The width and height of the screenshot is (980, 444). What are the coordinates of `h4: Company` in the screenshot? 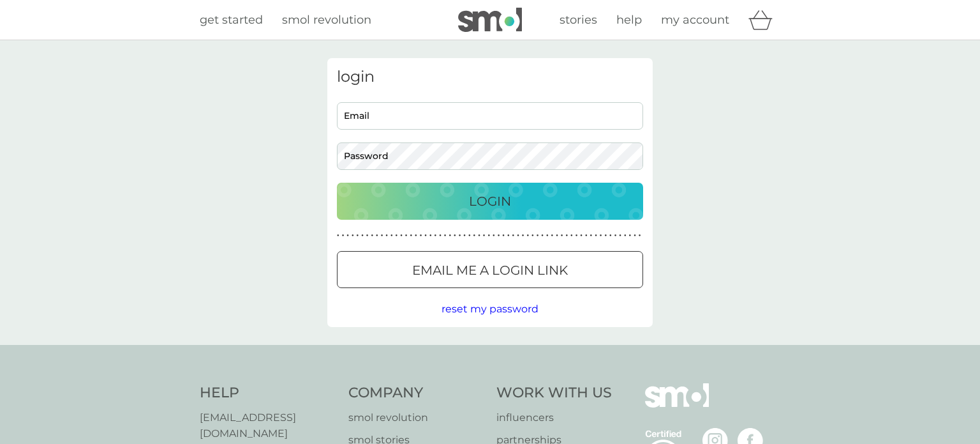 It's located at (416, 393).